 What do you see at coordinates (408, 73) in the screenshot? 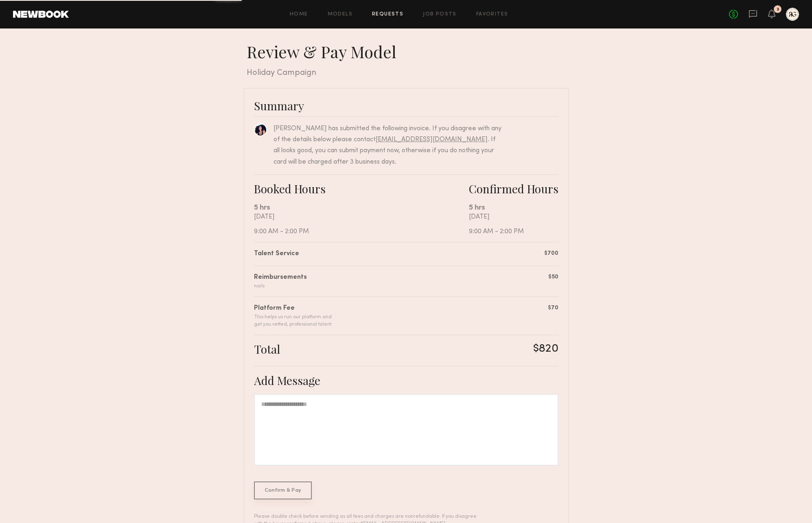
I see `div: Holiday Campaign` at bounding box center [408, 73].